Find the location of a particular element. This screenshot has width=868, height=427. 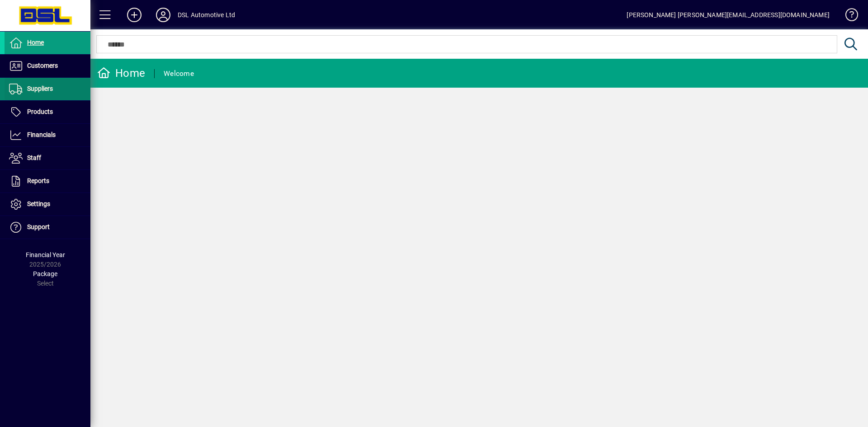

div: Home is located at coordinates (121, 73).